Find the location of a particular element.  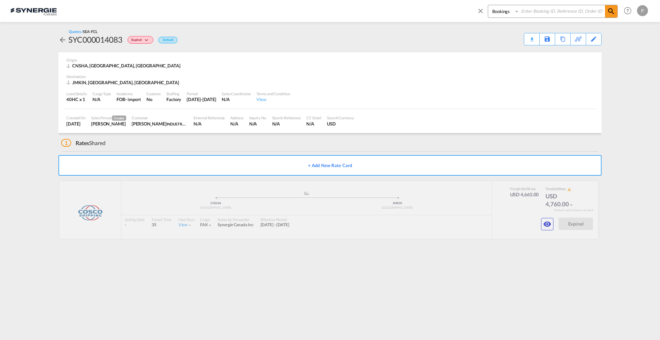

div: 40HC x 1 is located at coordinates (77, 99).